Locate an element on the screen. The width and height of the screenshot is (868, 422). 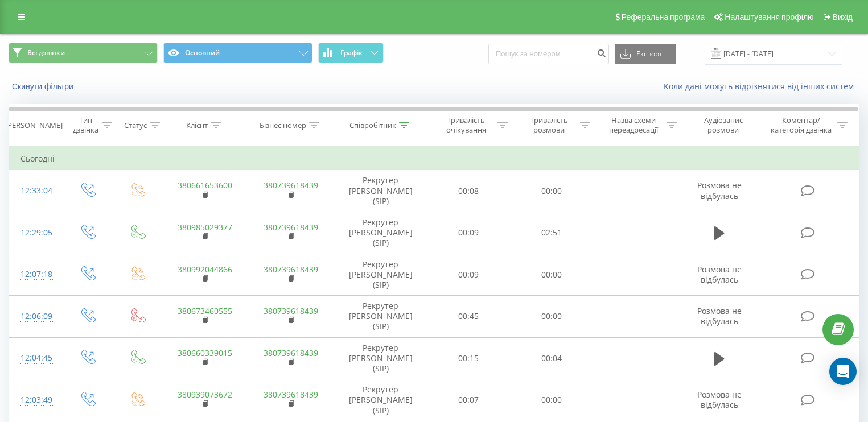
div: Статус is located at coordinates (135, 125).